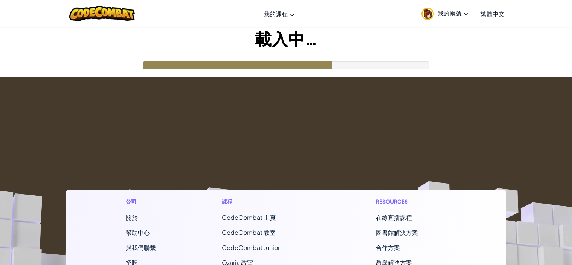 This screenshot has width=572, height=265. Describe the element at coordinates (453, 13) in the screenshot. I see `span: 我的帳號` at that location.